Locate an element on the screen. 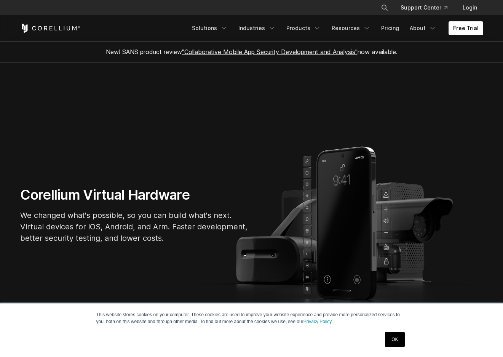 Image resolution: width=503 pixels, height=357 pixels. p: This website stores cookies on your computer. These cookies are used to improve your website expe... is located at coordinates (252, 318).